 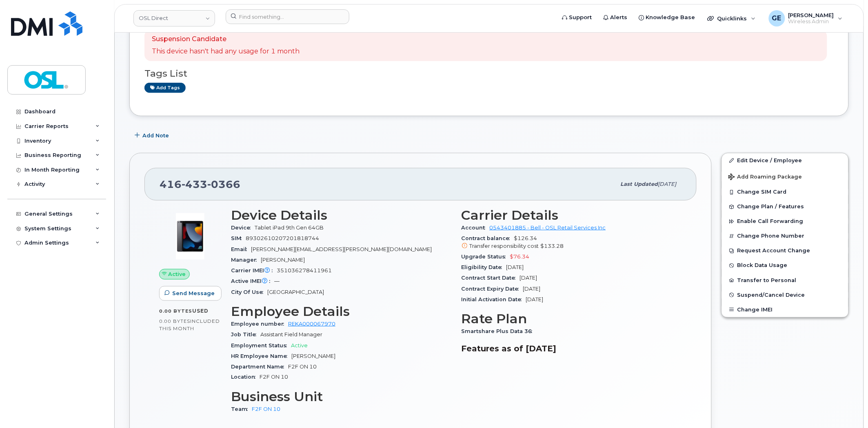 I want to click on button: Enable Call Forwarding, so click(x=785, y=222).